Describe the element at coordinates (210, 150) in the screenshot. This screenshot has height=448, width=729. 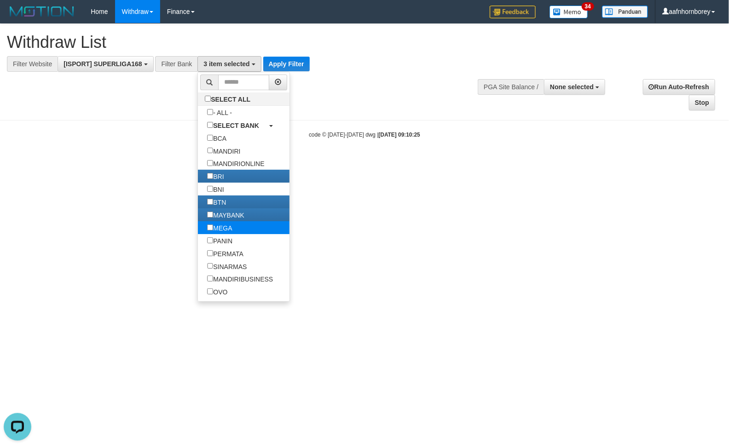
I see `input: MANDIRI` at that location.